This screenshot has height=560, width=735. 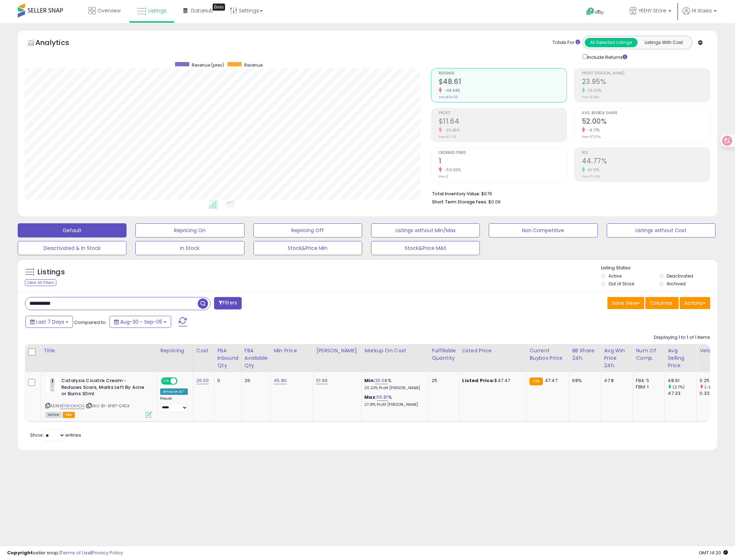 I want to click on div: 68%, so click(x=584, y=381).